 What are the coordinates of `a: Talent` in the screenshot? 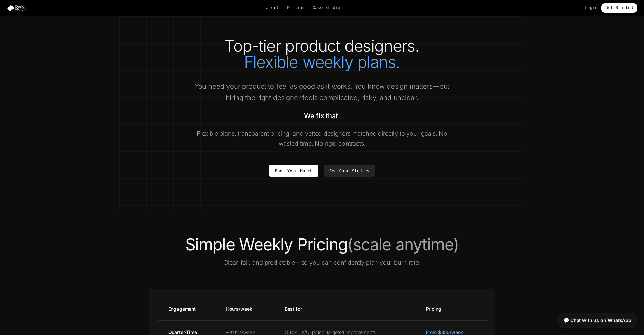 It's located at (272, 9).